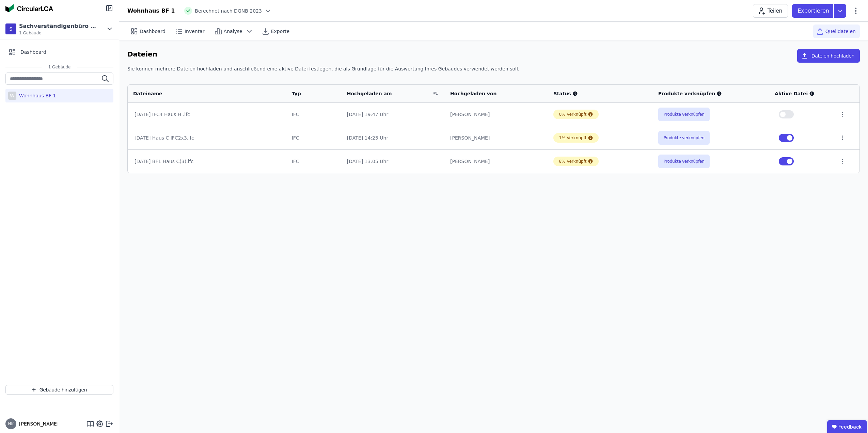 The width and height of the screenshot is (868, 433). Describe the element at coordinates (228, 11) in the screenshot. I see `span: Berechnet nach DGNB 2023` at that location.